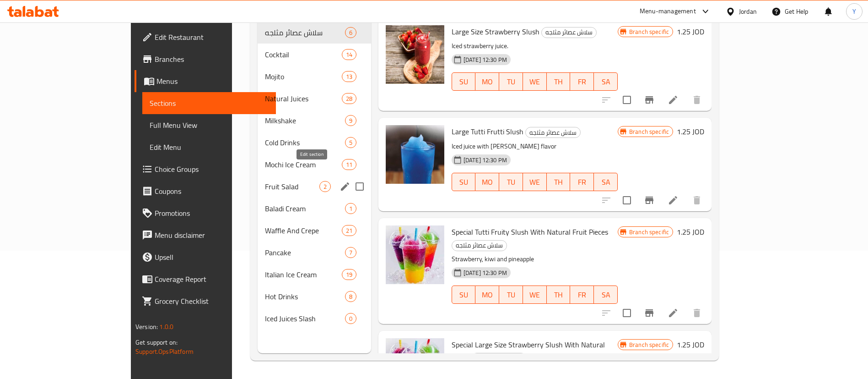 Image resolution: width=868 pixels, height=379 pixels. I want to click on a: Sections, so click(209, 103).